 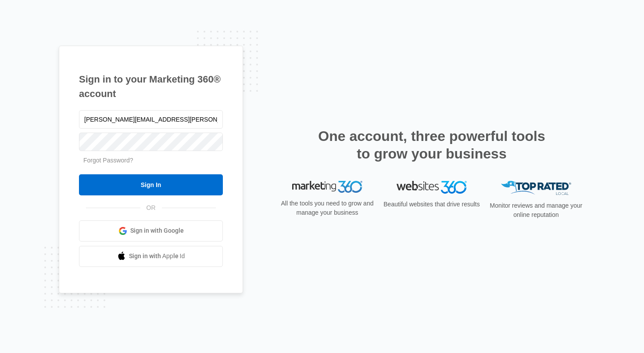 What do you see at coordinates (151, 231) in the screenshot?
I see `a: Sign in with Google` at bounding box center [151, 231].